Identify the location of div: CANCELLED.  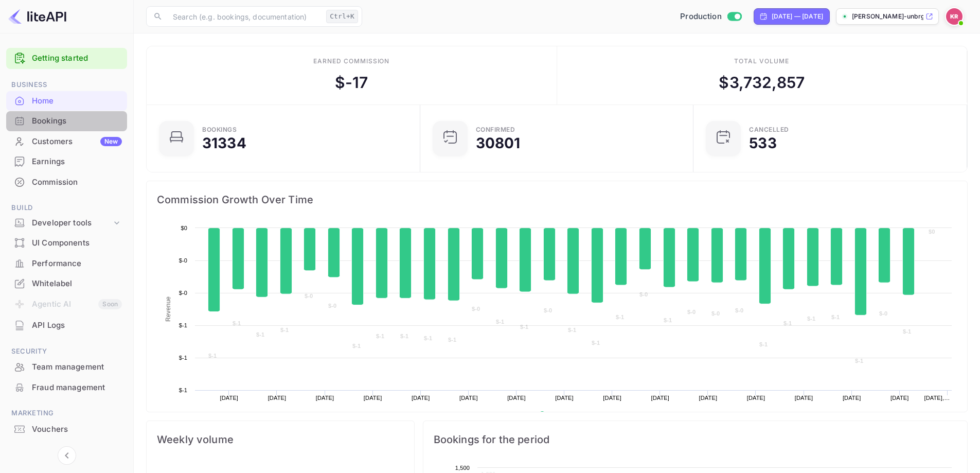
(769, 129).